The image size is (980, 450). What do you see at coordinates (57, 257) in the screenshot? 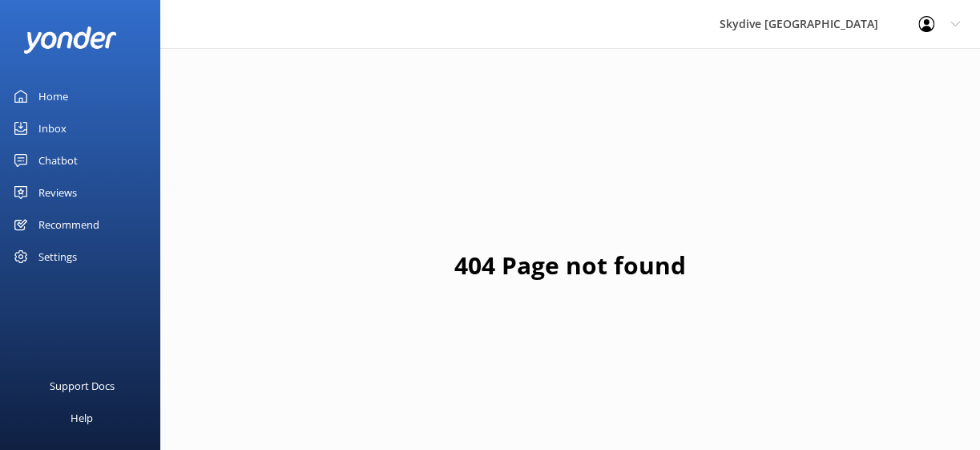
I see `div: Settings` at bounding box center [57, 257].